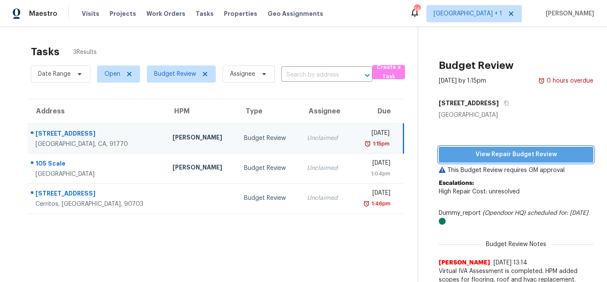 The image size is (607, 282). What do you see at coordinates (241, 14) in the screenshot?
I see `span: Properties` at bounding box center [241, 14].